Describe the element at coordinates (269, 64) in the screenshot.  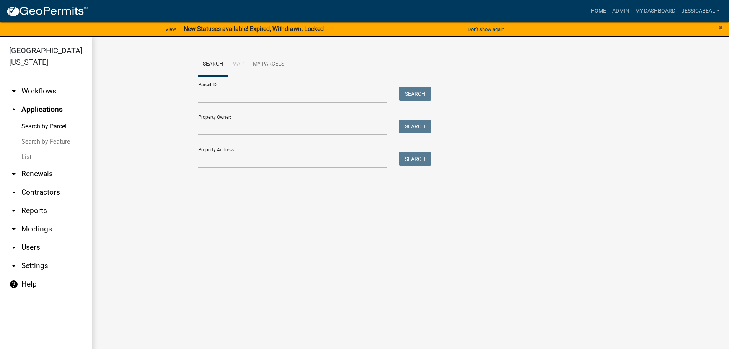
I see `a: My Parcels` at that location.